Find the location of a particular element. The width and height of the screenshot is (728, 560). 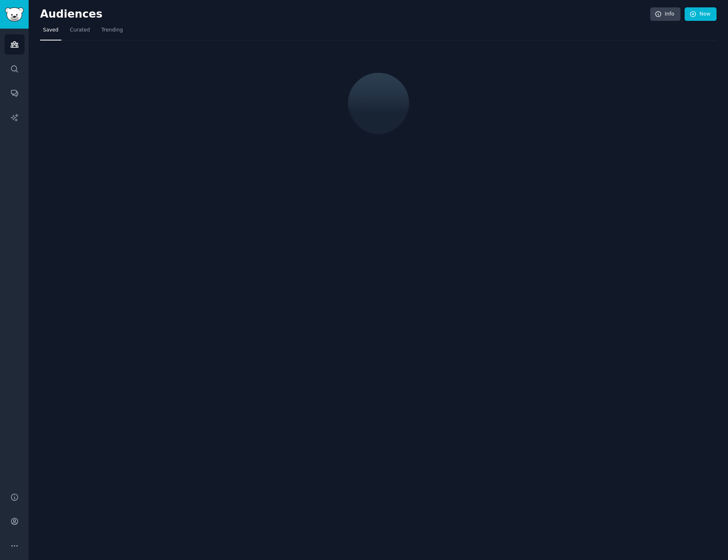

span: Saved is located at coordinates (51, 30).